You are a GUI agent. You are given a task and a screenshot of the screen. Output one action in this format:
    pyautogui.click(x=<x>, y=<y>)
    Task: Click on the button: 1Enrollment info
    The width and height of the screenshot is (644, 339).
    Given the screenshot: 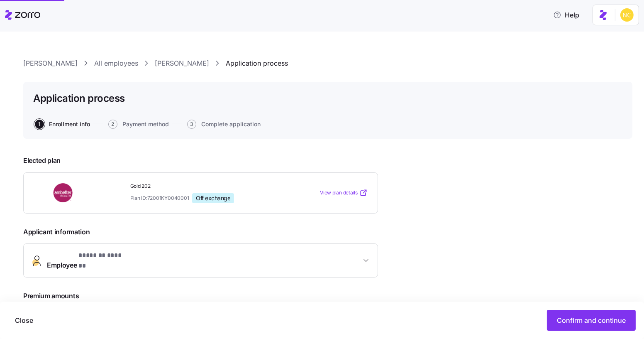 What is the action you would take?
    pyautogui.click(x=62, y=124)
    